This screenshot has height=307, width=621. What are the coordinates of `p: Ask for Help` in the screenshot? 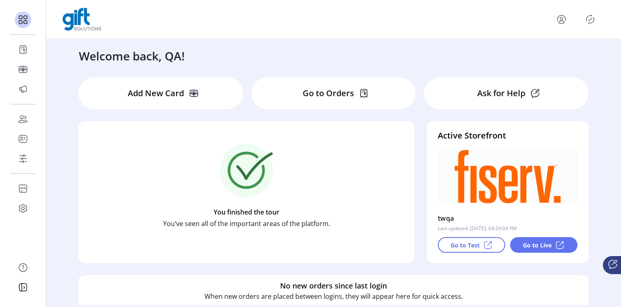 It's located at (501, 93).